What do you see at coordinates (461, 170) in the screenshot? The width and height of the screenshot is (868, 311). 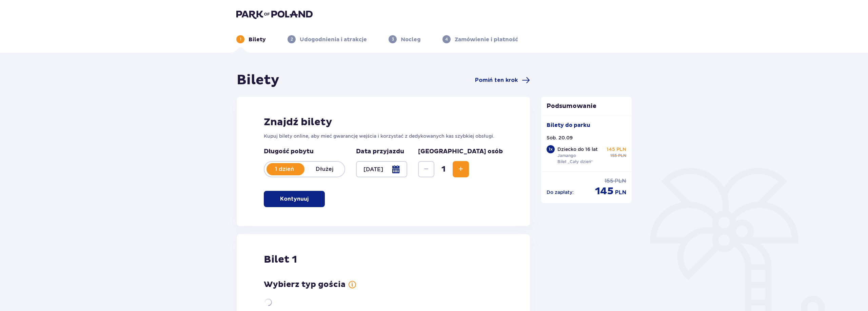 I see `button: Increase` at bounding box center [461, 170].